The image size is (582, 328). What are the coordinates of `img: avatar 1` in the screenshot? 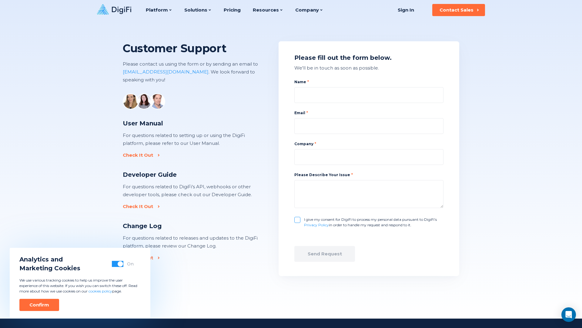 It's located at (131, 101).